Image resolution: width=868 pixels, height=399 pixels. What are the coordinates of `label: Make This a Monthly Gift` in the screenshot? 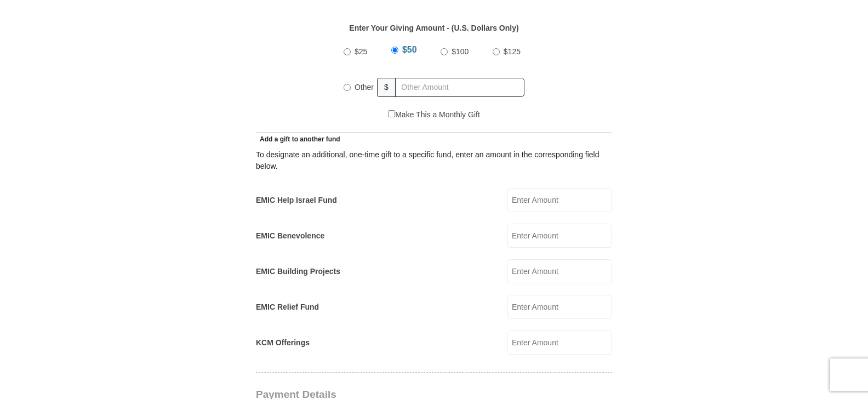 It's located at (434, 115).